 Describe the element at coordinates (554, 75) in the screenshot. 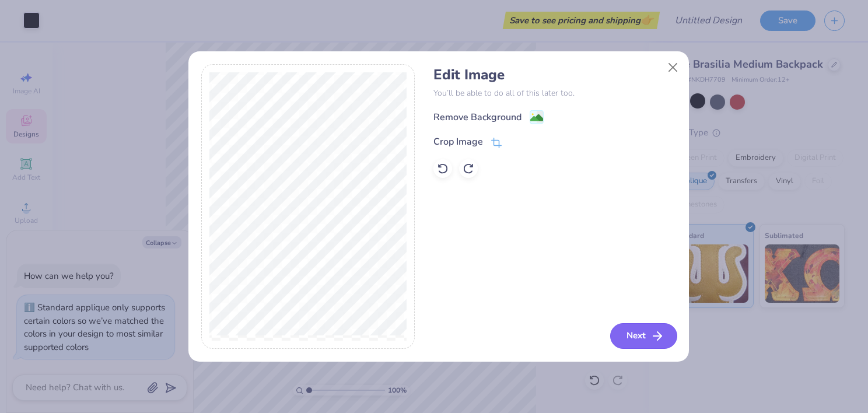

I see `h4: Edit Image` at that location.